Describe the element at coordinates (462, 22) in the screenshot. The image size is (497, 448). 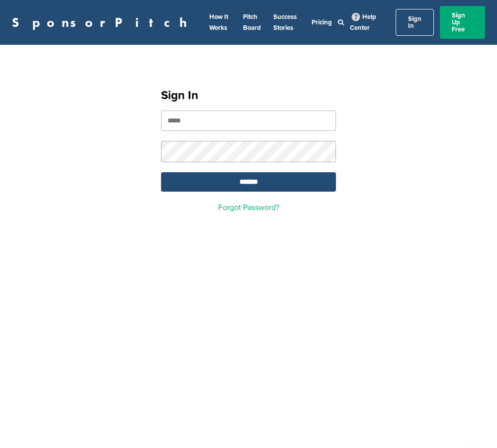
I see `a: Sign Up Free` at that location.